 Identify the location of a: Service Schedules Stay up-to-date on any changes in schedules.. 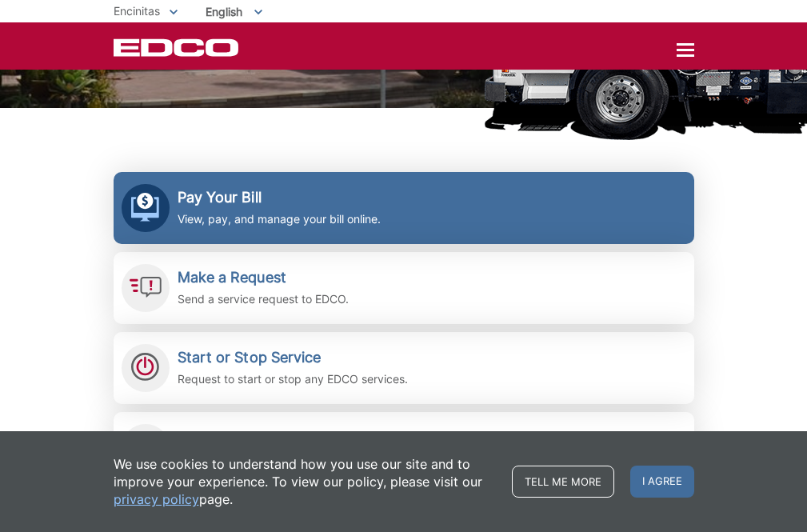
(404, 447).